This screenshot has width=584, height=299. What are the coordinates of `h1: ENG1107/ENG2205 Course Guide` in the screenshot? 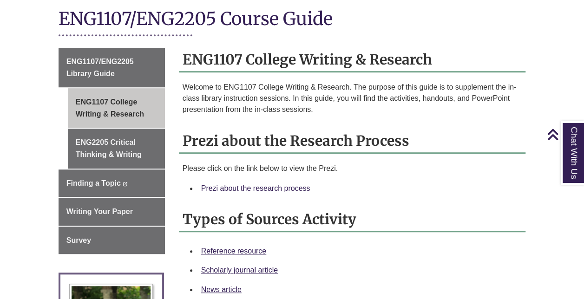 It's located at (292, 20).